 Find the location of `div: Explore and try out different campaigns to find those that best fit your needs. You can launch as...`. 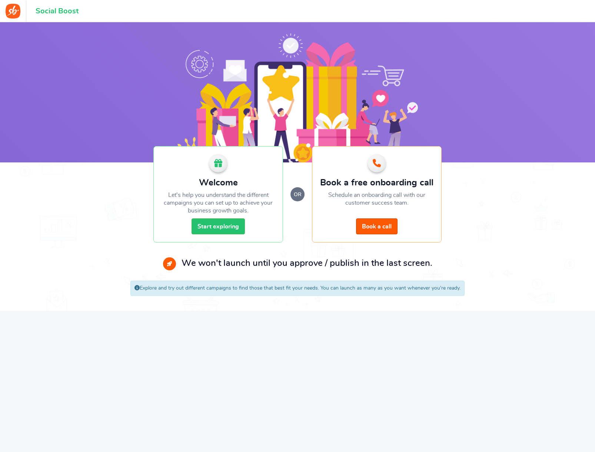

div: Explore and try out different campaigns to find those that best fit your needs. You can launch as... is located at coordinates (298, 288).